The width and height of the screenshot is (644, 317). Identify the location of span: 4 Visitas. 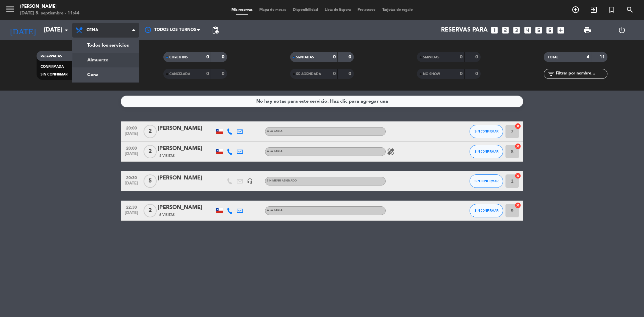
(167, 156).